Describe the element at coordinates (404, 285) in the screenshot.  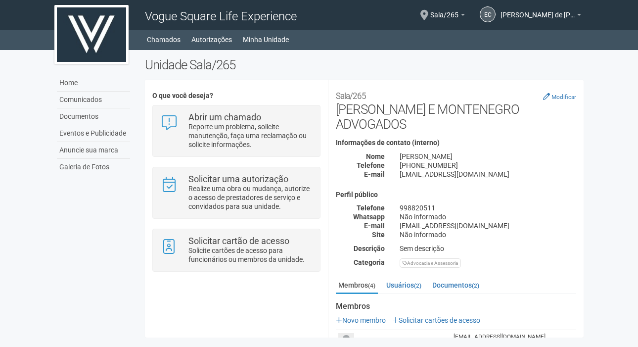
I see `a: Usuários(2)` at that location.